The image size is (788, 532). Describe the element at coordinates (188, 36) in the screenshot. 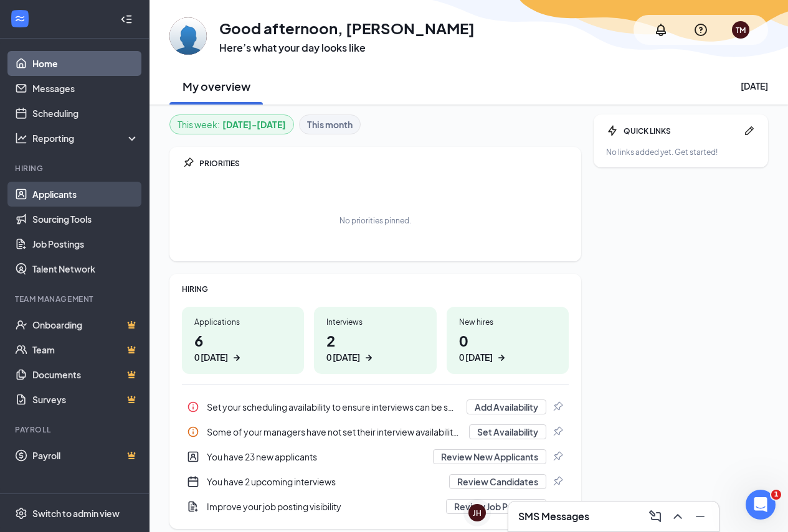

I see `img: Therese Martin` at that location.